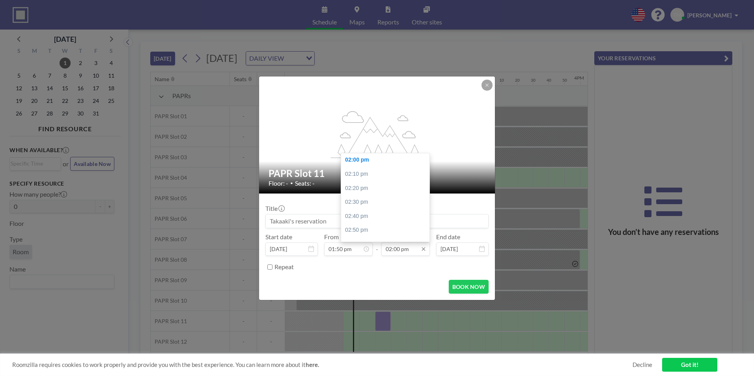 The width and height of the screenshot is (754, 376). What do you see at coordinates (690, 365) in the screenshot?
I see `a: Got it!` at bounding box center [690, 365].